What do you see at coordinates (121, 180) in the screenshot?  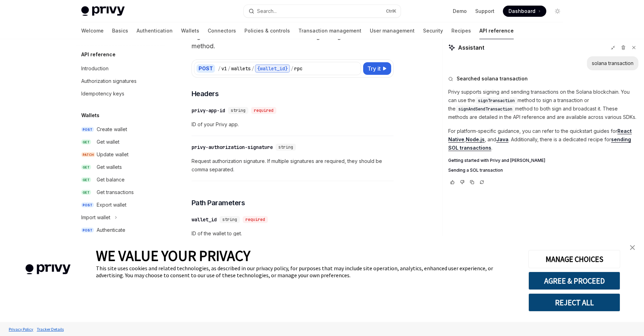 I see `a: GETGet balance` at bounding box center [121, 180].